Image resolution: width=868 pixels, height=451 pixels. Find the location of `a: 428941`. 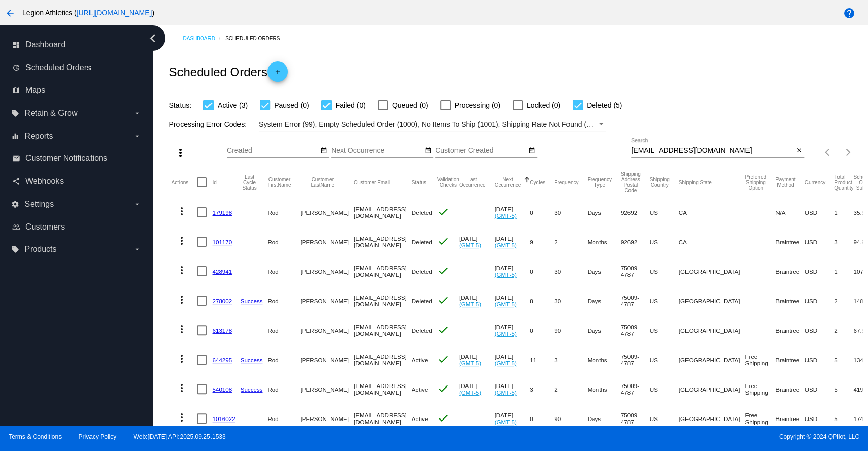

a: 428941 is located at coordinates (222, 271).